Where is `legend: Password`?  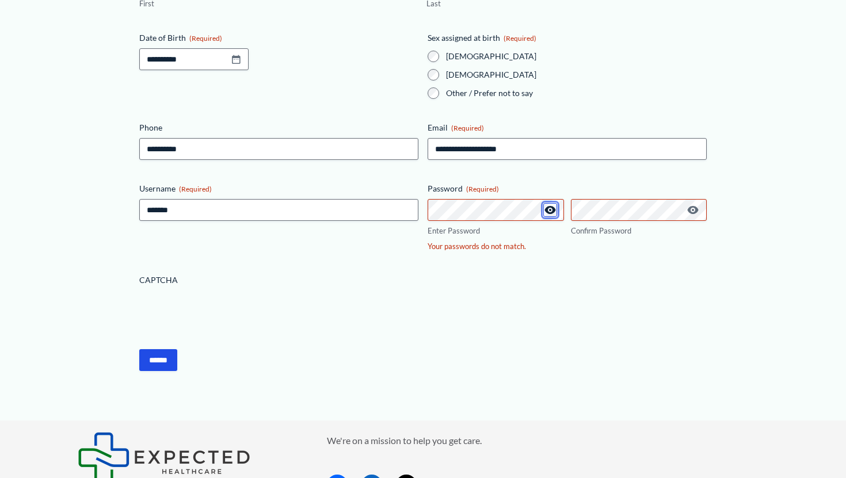 legend: Password is located at coordinates (463, 189).